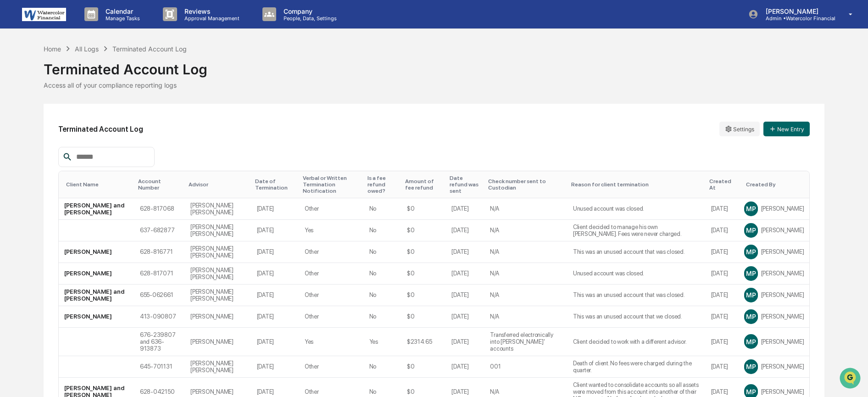 Image resolution: width=868 pixels, height=397 pixels. What do you see at coordinates (73, 83) in the screenshot?
I see `div: We're available if you need us!` at bounding box center [73, 83].